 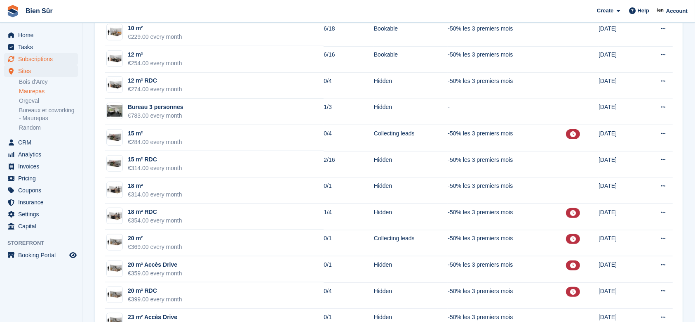 What do you see at coordinates (155, 273) in the screenshot?
I see `div: €359.00 every month` at bounding box center [155, 273].